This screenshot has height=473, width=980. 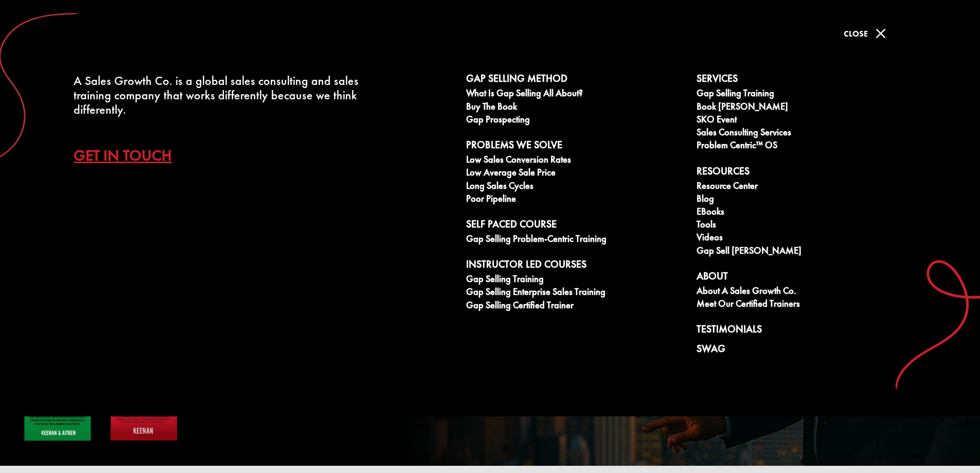 I want to click on a: Get In Touch, so click(x=130, y=155).